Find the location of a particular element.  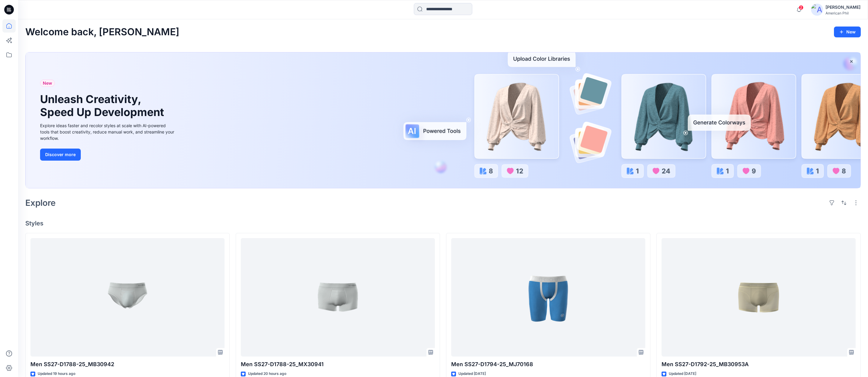

div: American Phil is located at coordinates (843, 13).